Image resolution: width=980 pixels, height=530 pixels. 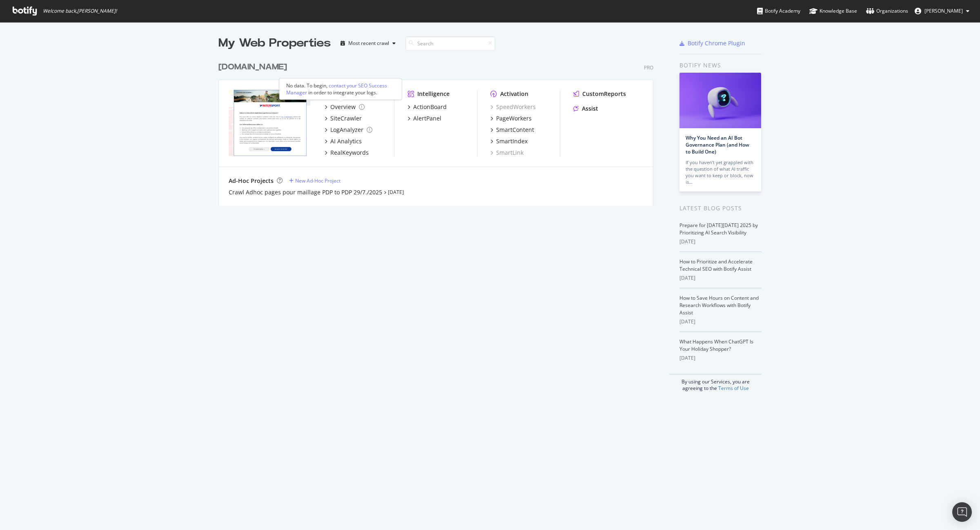 What do you see at coordinates (887, 11) in the screenshot?
I see `div: Organizations` at bounding box center [887, 11].